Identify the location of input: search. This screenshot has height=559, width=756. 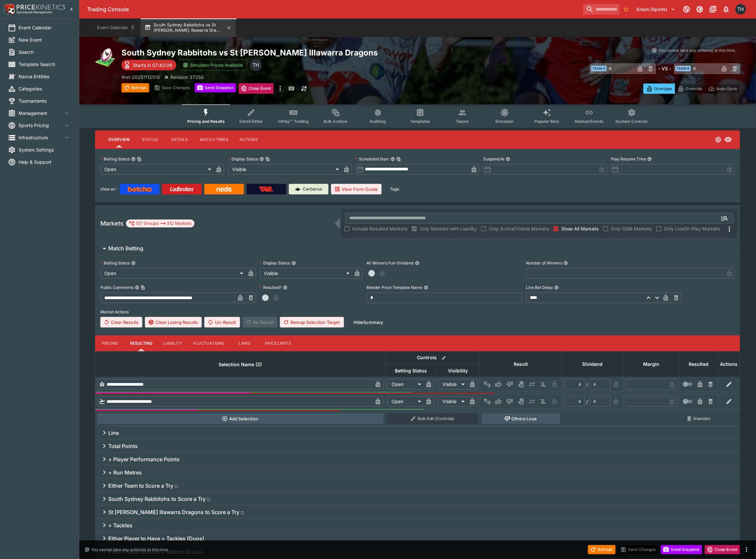
(601, 9).